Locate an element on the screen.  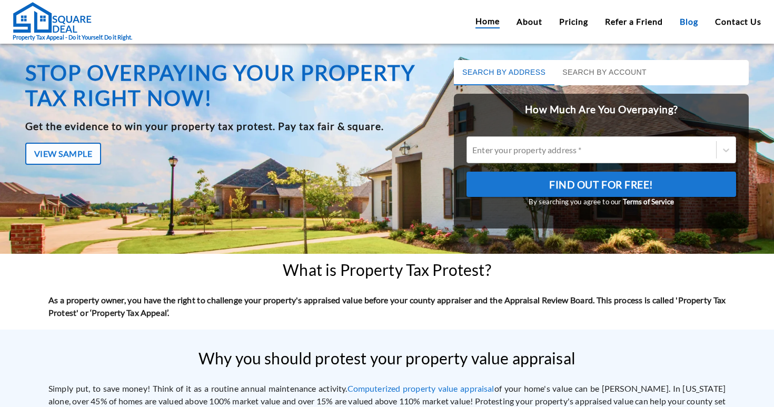
h2: What is Property Tax Protest? is located at coordinates (386, 270).